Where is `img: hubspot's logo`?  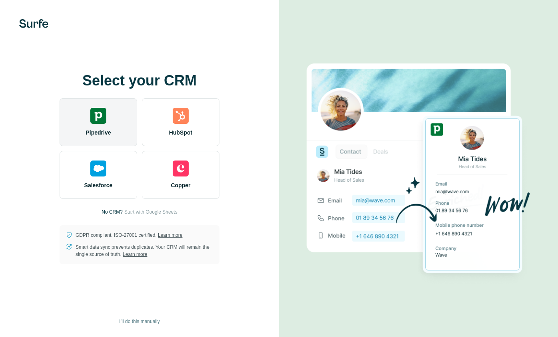
img: hubspot's logo is located at coordinates (181, 116).